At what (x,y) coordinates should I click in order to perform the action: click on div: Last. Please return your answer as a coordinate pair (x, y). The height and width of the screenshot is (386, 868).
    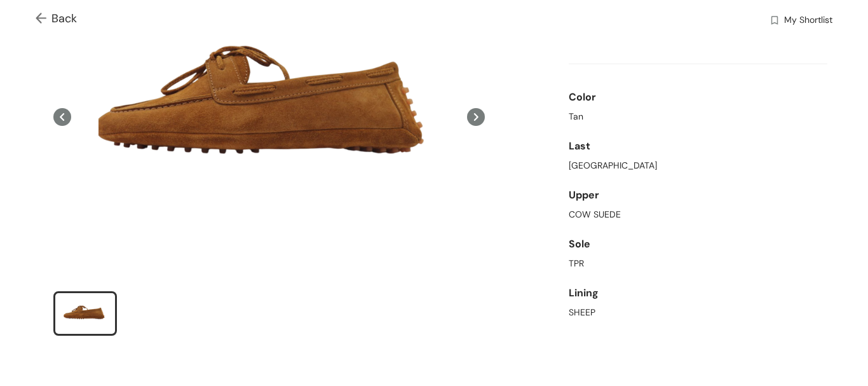
    Looking at the image, I should click on (698, 146).